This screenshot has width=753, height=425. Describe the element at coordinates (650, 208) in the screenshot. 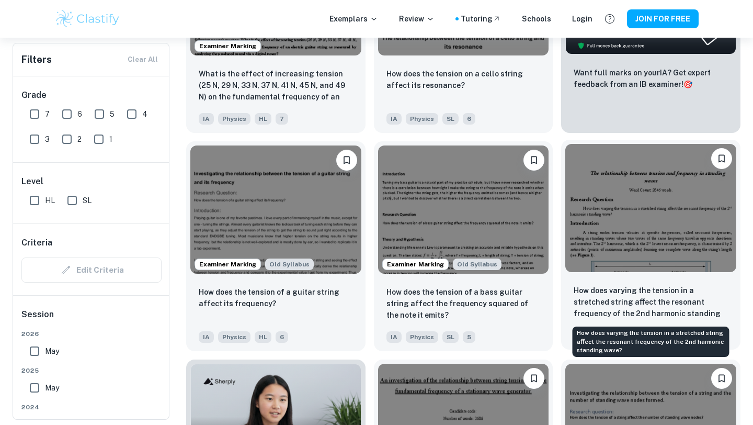

I see `img: Physics IA example thumbnail: How does varying the tension in a stretc` at that location.